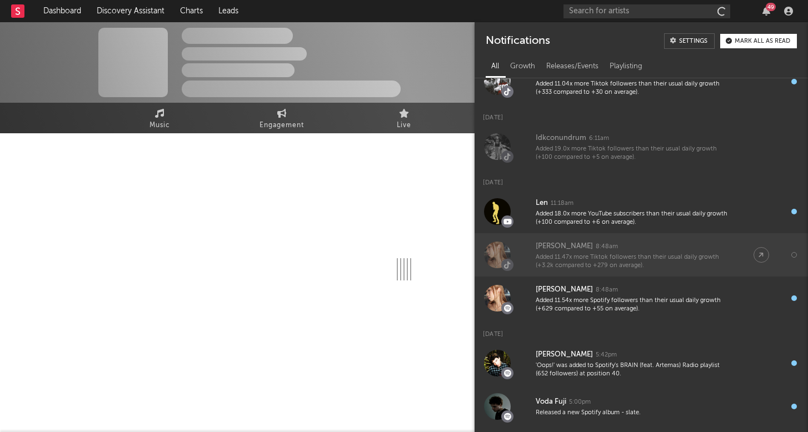 The width and height of the screenshot is (808, 432). Describe the element at coordinates (282, 118) in the screenshot. I see `a: Engagement` at that location.